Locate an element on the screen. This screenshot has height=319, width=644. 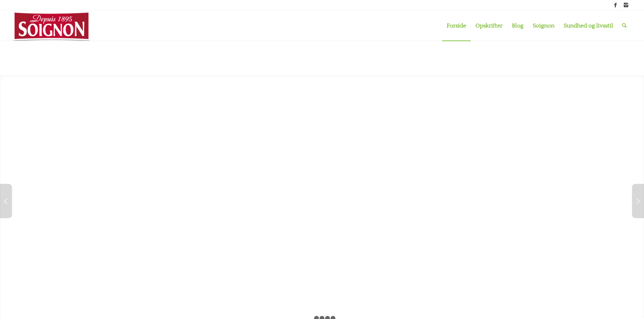
span: Blog is located at coordinates (515, 26).